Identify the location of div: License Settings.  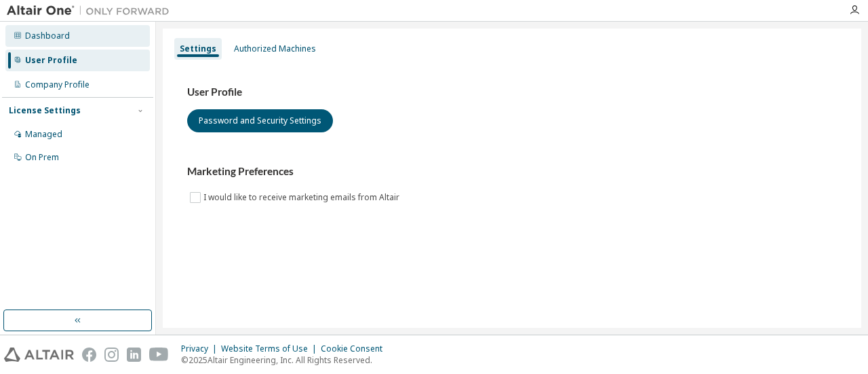
(44, 110).